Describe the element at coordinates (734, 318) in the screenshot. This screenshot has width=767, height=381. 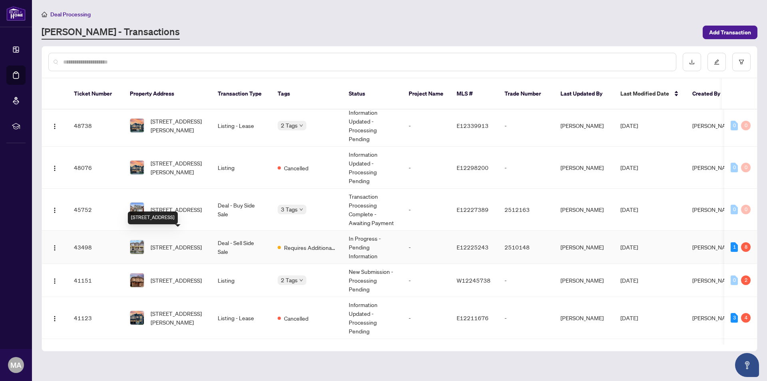
I see `div: 3` at that location.